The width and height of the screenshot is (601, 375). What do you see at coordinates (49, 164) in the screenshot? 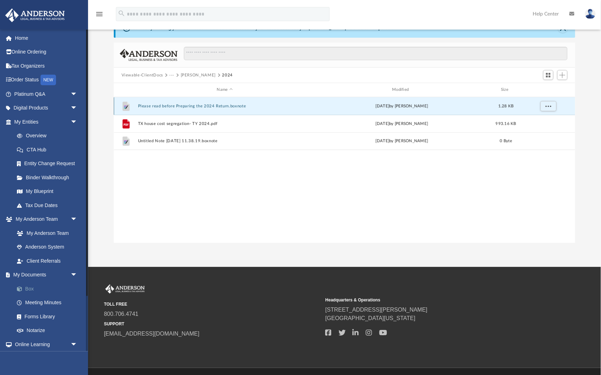
I see `a: Entity Change Request` at bounding box center [49, 164].